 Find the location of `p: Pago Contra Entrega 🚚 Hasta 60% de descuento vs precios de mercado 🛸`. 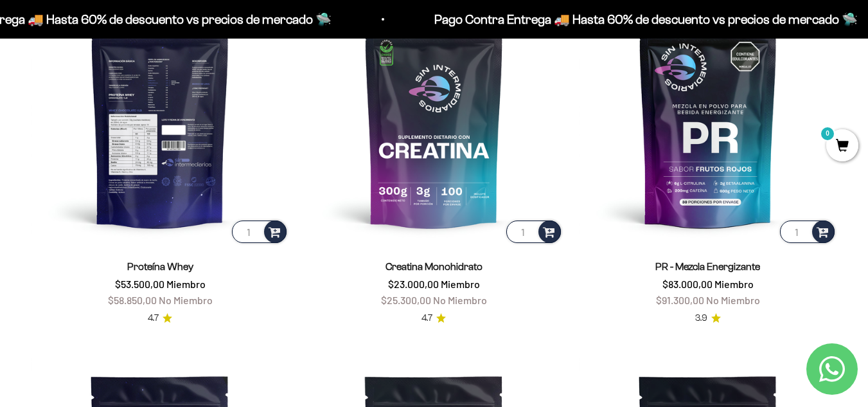

p: Pago Contra Entrega 🚚 Hasta 60% de descuento vs precios de mercado 🛸 is located at coordinates (643, 20).